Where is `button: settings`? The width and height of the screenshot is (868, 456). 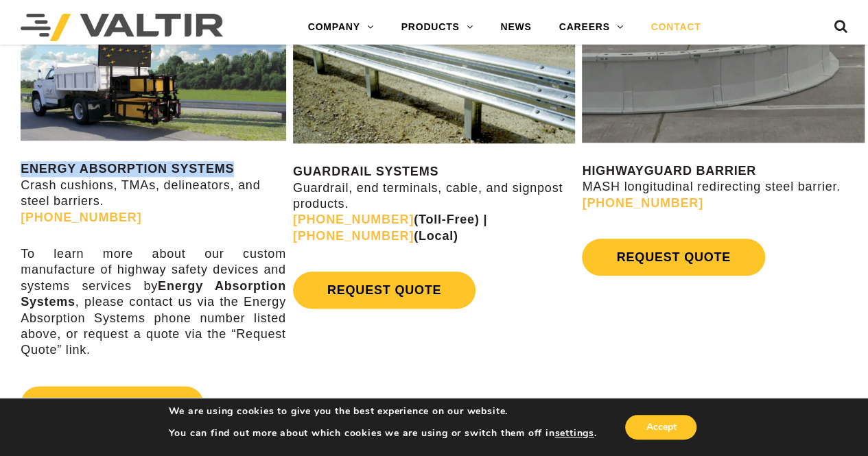
button: settings is located at coordinates (574, 433).